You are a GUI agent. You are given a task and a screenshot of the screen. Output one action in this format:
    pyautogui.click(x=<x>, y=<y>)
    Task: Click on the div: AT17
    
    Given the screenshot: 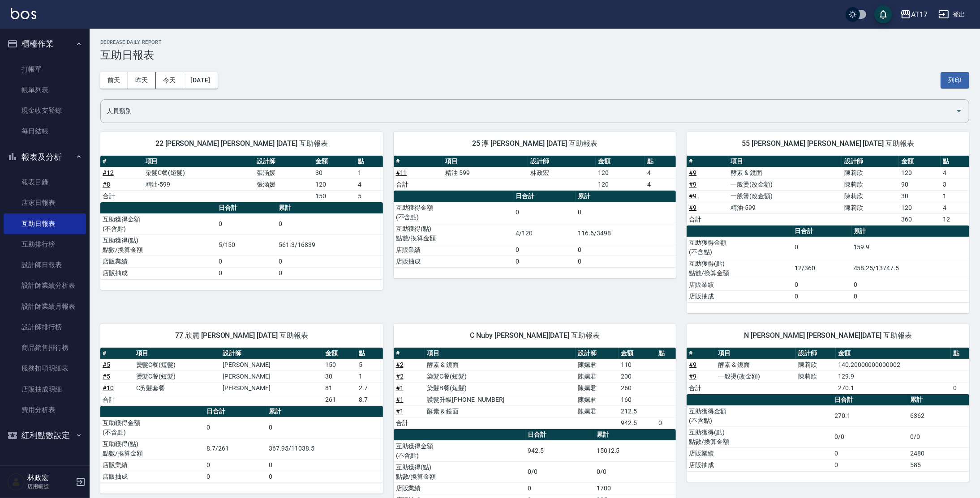 What is the action you would take?
    pyautogui.click(x=919, y=14)
    